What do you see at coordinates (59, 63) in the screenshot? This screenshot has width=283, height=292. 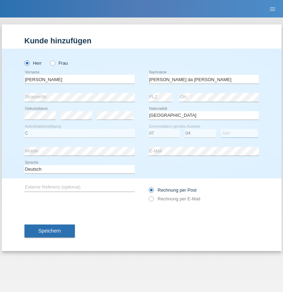 I see `label: Frau` at bounding box center [59, 63].